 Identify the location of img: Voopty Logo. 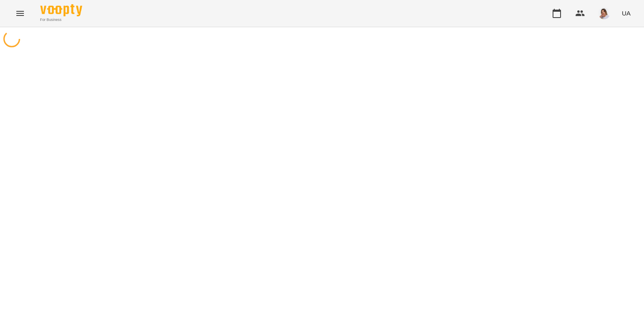
(61, 10).